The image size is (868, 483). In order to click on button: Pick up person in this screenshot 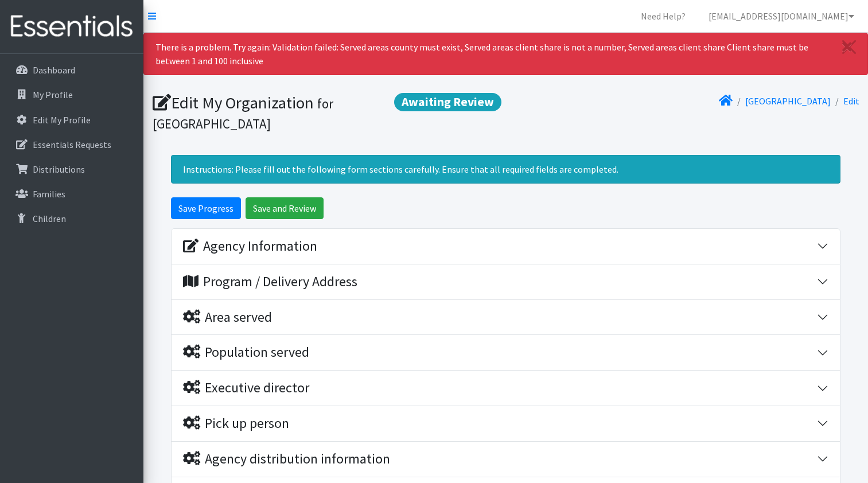, I will do `click(505, 424)`.